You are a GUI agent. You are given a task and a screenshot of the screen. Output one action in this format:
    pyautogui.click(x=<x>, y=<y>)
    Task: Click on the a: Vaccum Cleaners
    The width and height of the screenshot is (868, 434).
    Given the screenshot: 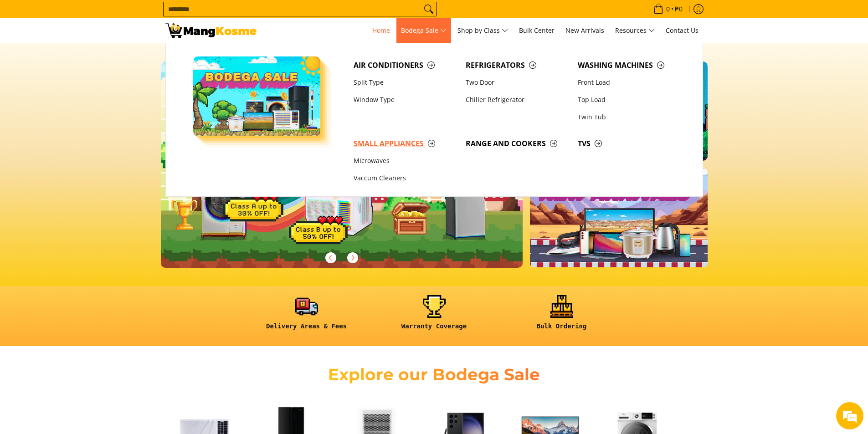 What is the action you would take?
    pyautogui.click(x=405, y=179)
    